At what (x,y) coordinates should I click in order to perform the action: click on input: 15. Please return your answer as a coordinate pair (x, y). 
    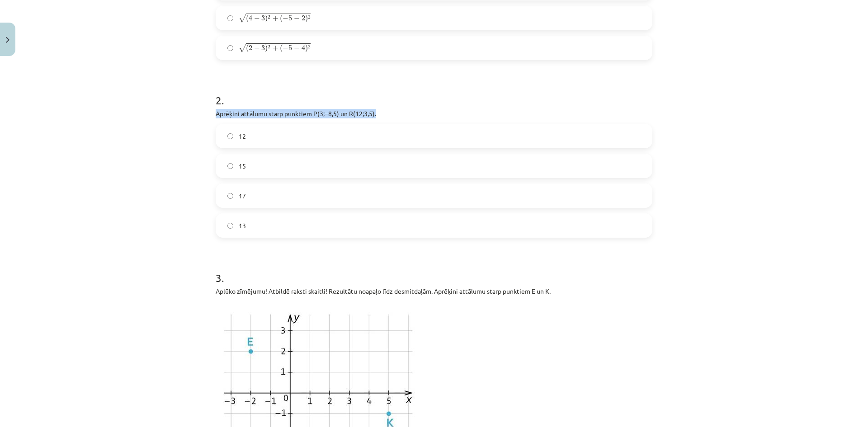
    Looking at the image, I should click on (230, 166).